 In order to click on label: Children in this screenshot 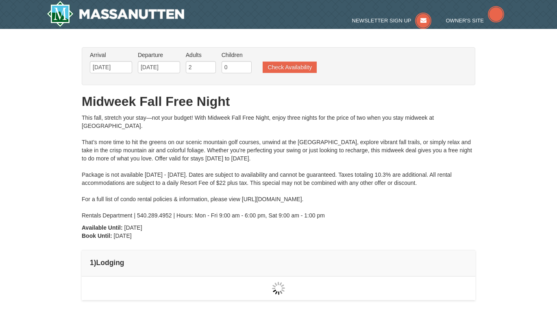, I will do `click(237, 55)`.